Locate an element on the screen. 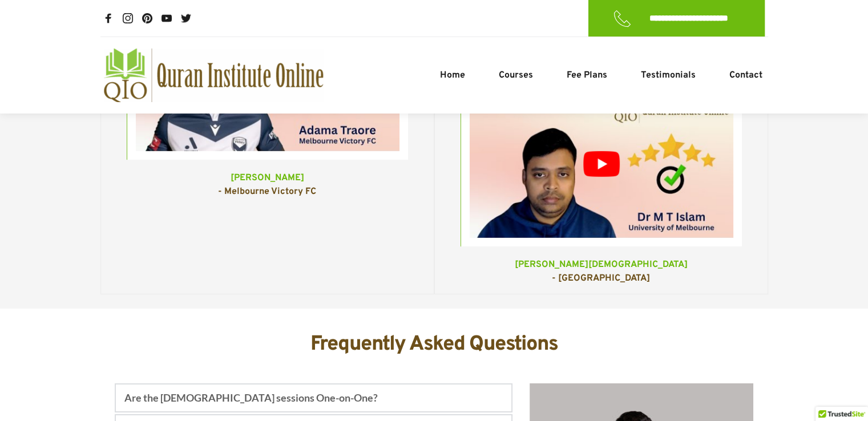 The height and width of the screenshot is (421, 868). a: Courses is located at coordinates (515, 75).